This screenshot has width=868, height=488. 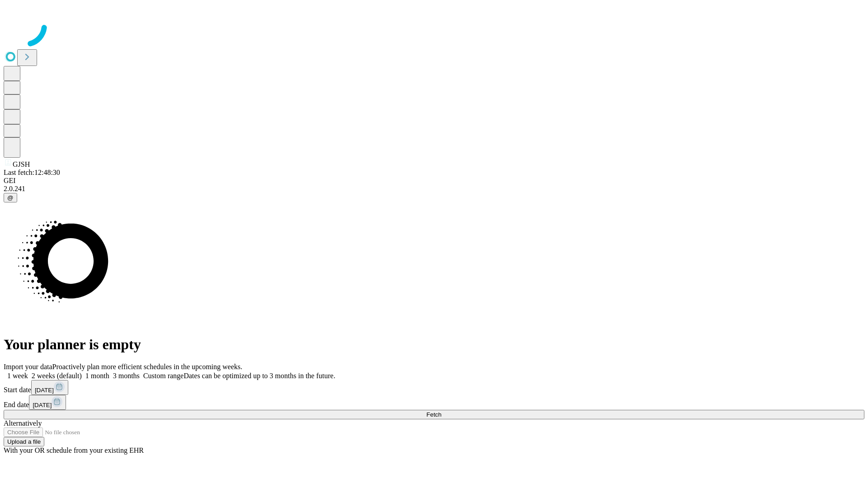 I want to click on div: 2.0.241, so click(x=434, y=189).